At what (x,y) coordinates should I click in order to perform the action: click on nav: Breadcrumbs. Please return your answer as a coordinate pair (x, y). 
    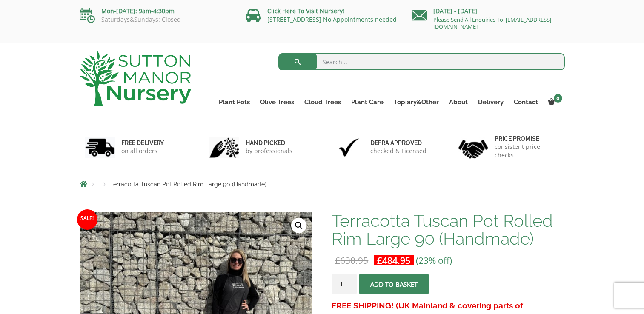
    Looking at the image, I should click on (322, 184).